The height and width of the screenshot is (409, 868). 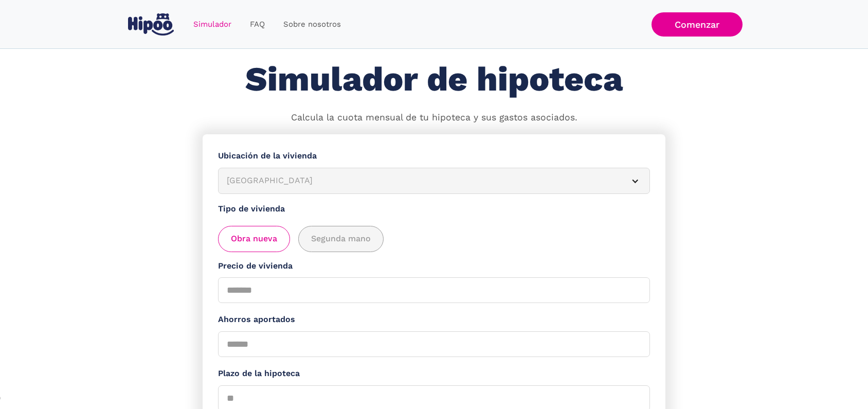 I want to click on label: Precio de vivienda, so click(x=434, y=266).